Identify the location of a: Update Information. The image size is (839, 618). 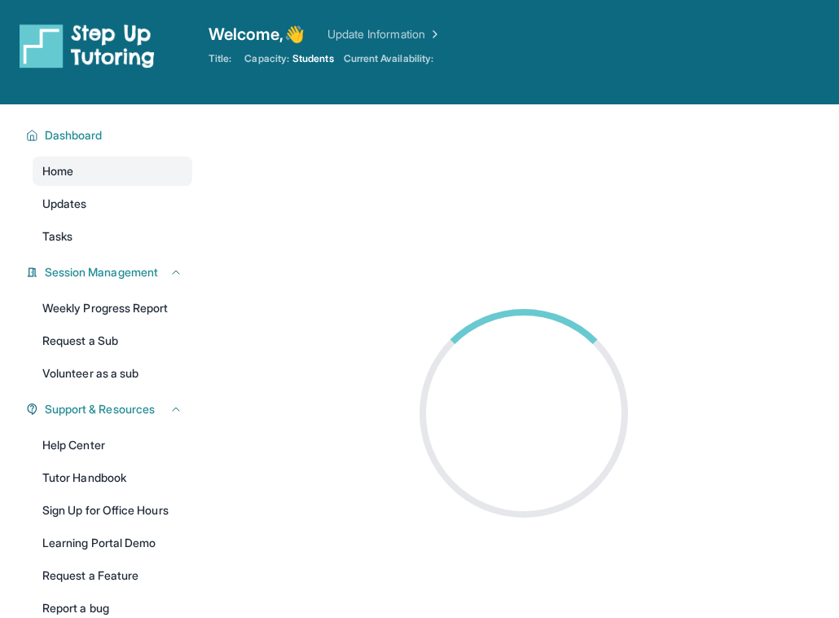
(385, 34).